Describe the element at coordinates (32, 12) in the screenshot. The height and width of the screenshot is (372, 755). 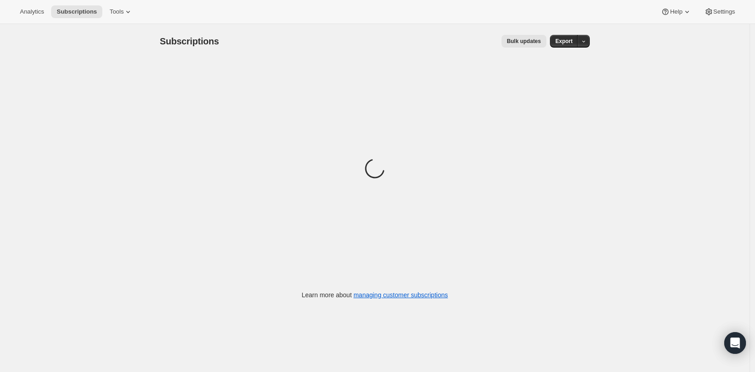
I see `button: Analytics` at that location.